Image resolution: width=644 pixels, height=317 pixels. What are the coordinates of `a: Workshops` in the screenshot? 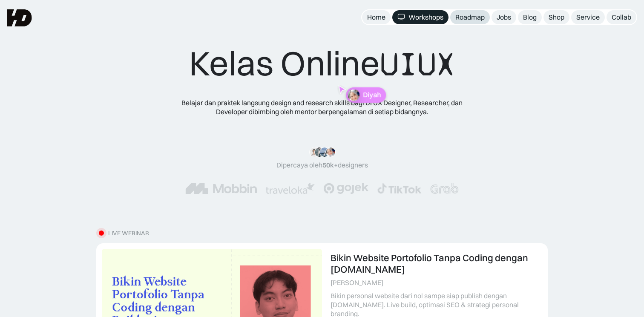 It's located at (421, 17).